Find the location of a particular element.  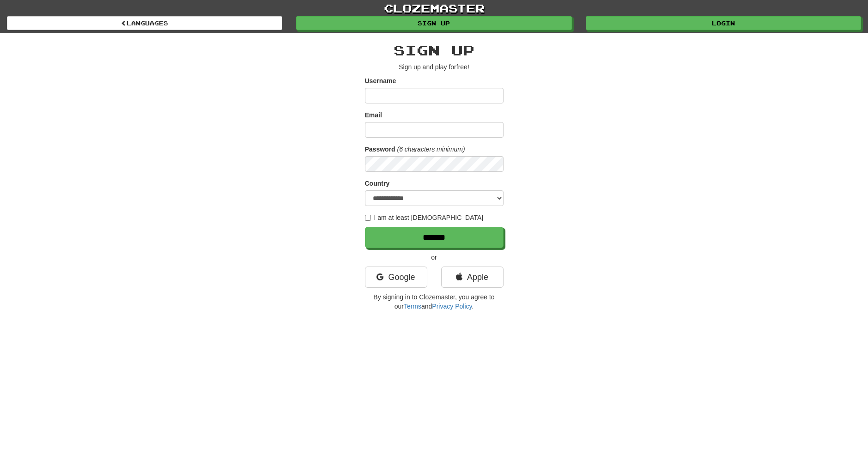

em: (6 characters minimum) is located at coordinates (431, 150).